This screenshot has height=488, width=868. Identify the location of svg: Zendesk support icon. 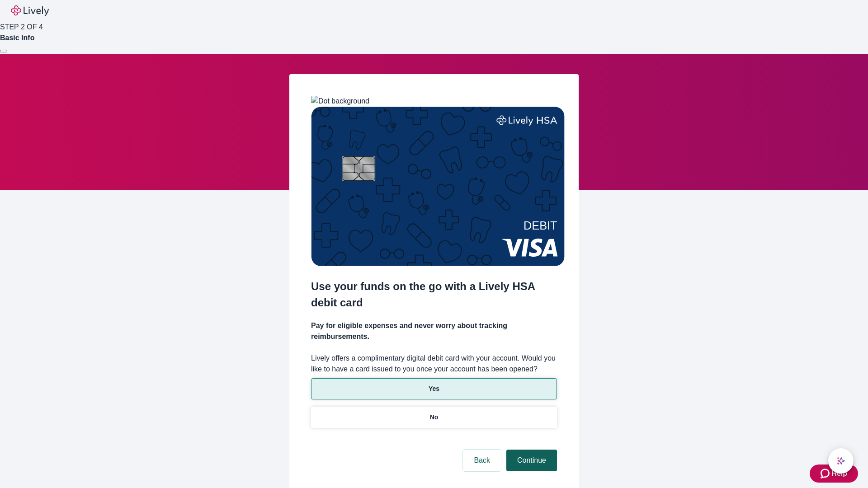
(826, 474).